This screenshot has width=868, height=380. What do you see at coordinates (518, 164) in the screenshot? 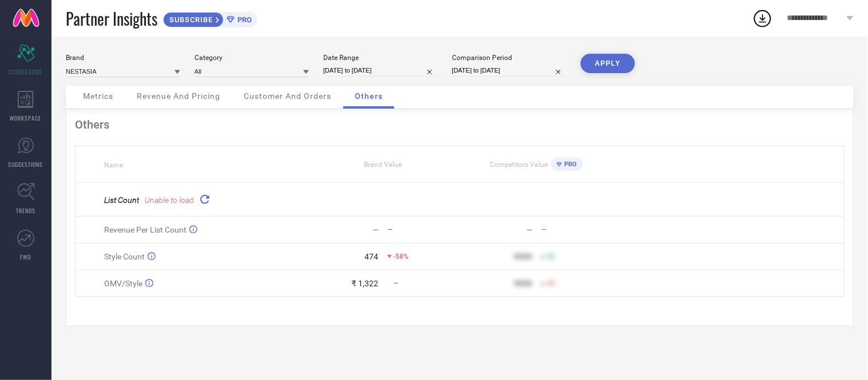
I see `span: Competitors Value` at bounding box center [518, 164].